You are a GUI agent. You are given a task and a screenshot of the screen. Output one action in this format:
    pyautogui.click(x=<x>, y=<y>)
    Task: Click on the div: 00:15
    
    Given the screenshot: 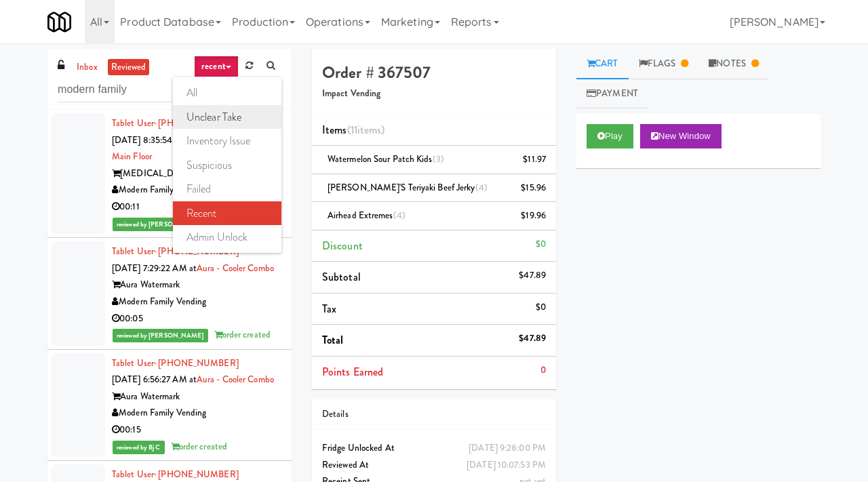 What is the action you would take?
    pyautogui.click(x=197, y=430)
    